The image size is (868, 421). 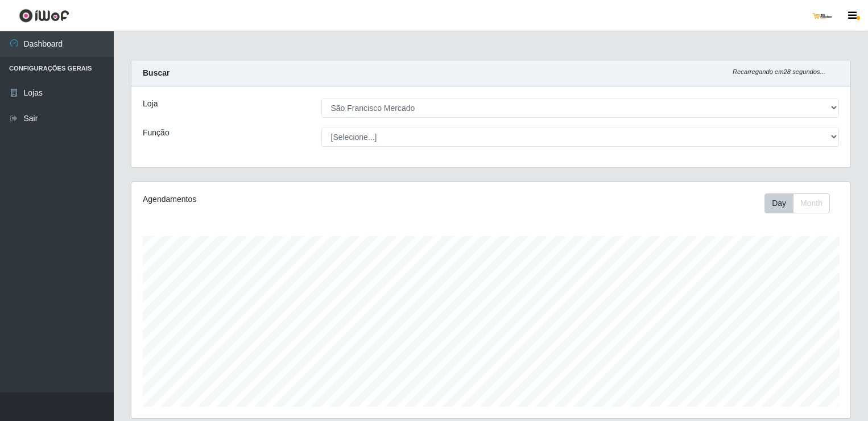 I want to click on i: Recarregando em 28 segundos..., so click(x=779, y=71).